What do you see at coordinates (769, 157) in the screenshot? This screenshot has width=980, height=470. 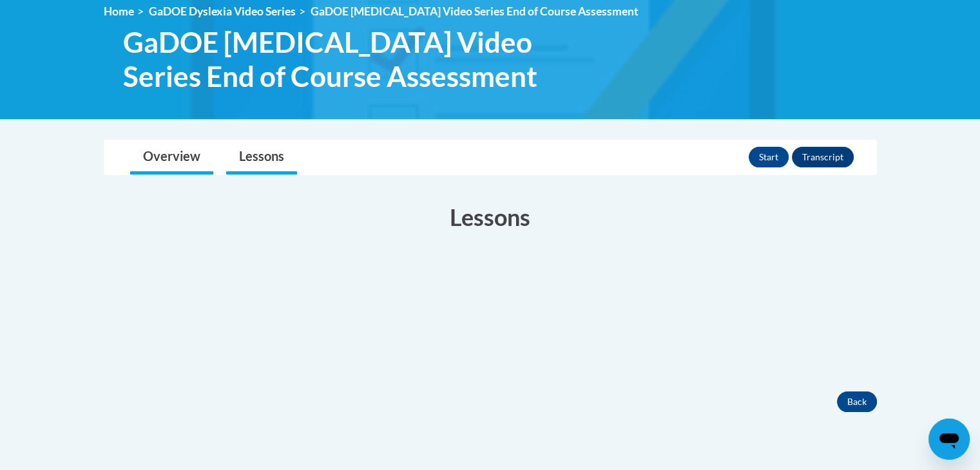 I see `button: Start` at bounding box center [769, 157].